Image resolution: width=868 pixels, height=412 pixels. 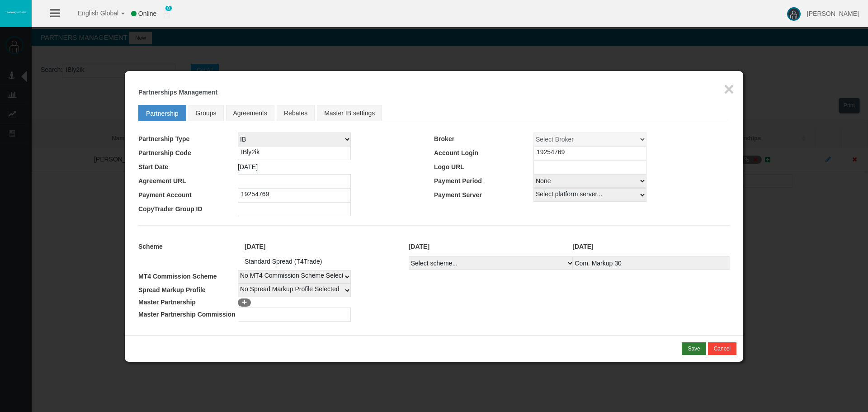 What do you see at coordinates (188, 153) in the screenshot?
I see `td: Partnership Code` at bounding box center [188, 153].